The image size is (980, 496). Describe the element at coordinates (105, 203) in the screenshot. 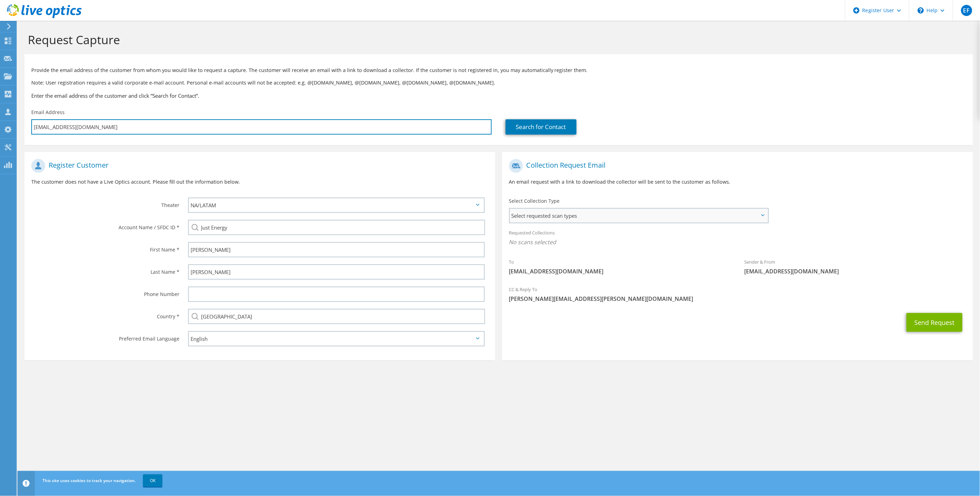

I see `label: Theater` at that location.